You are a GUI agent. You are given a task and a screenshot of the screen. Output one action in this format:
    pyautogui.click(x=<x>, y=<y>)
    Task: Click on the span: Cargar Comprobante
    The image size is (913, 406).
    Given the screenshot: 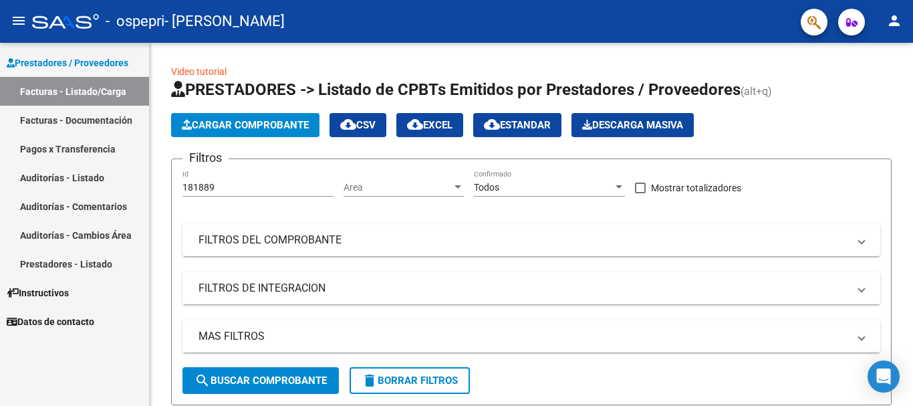 What is the action you would take?
    pyautogui.click(x=245, y=125)
    